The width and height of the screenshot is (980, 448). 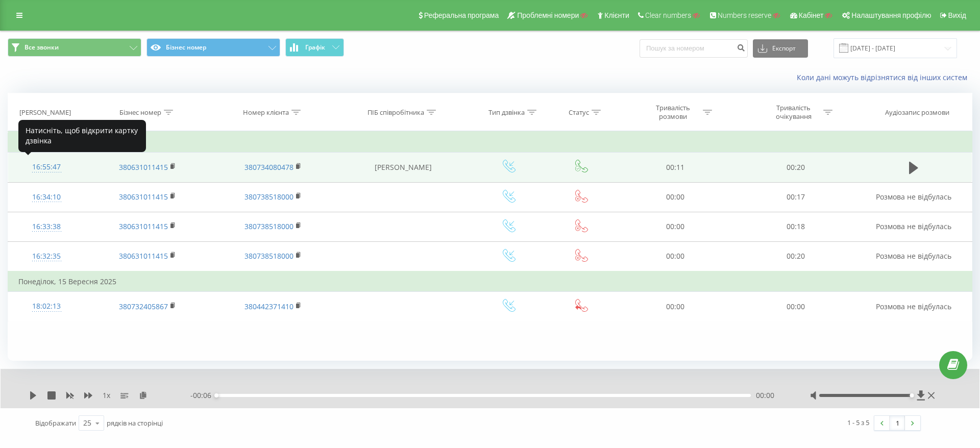 I want to click on a: 1, so click(x=897, y=423).